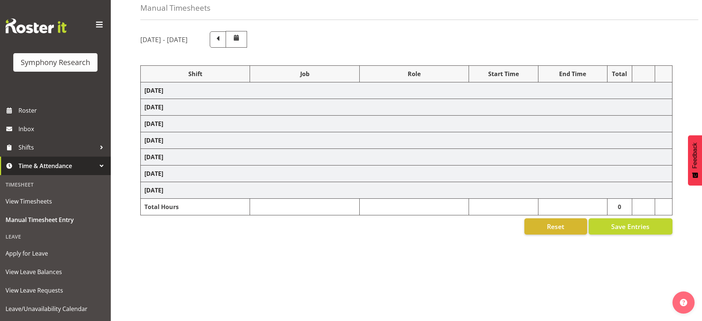 The image size is (702, 321). Describe the element at coordinates (619, 74) in the screenshot. I see `div: Total` at that location.